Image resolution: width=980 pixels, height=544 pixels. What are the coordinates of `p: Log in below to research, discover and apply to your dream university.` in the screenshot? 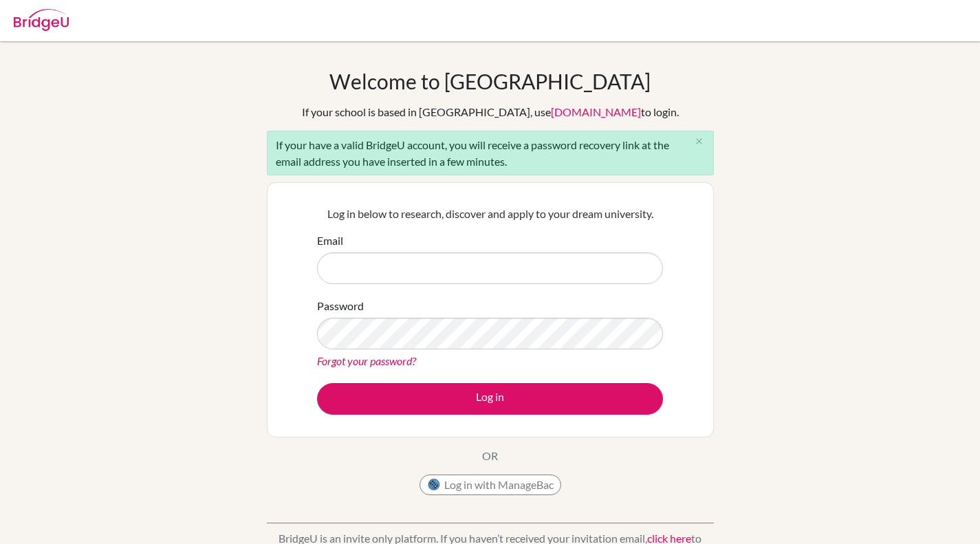 It's located at (489, 214).